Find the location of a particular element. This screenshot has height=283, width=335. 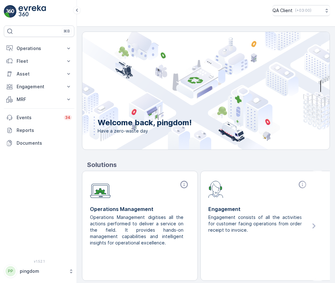

p: Welcome back, pingdom! is located at coordinates (145, 123).